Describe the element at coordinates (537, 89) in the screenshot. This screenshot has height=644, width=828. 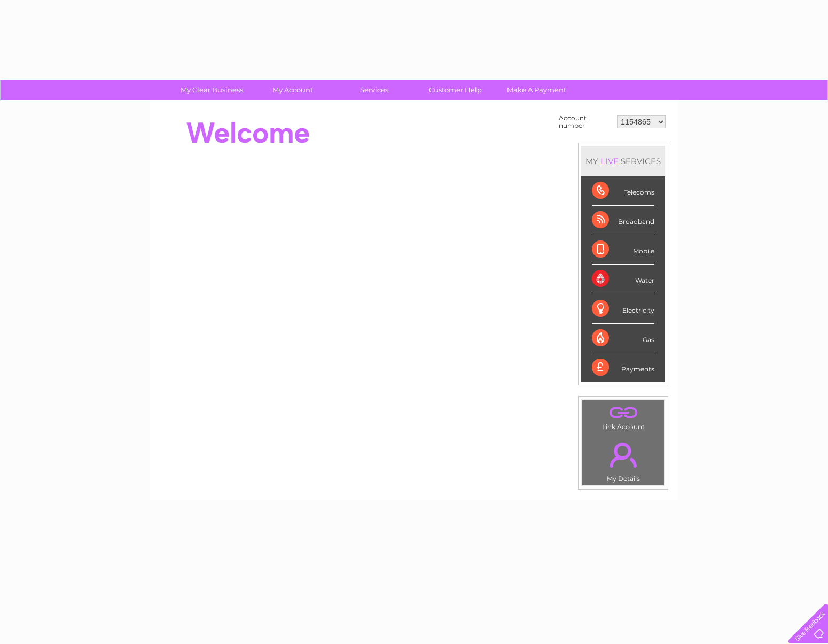
I see `a: Make A Payment` at that location.